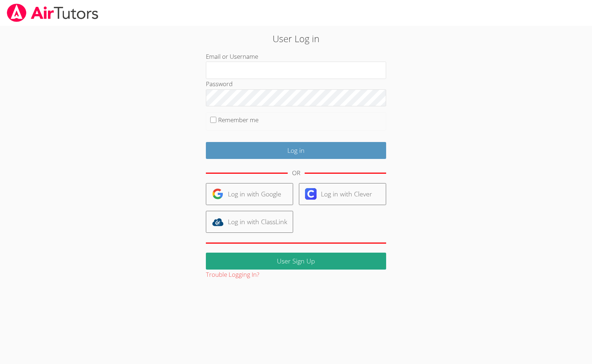  I want to click on a: User Sign Up, so click(296, 261).